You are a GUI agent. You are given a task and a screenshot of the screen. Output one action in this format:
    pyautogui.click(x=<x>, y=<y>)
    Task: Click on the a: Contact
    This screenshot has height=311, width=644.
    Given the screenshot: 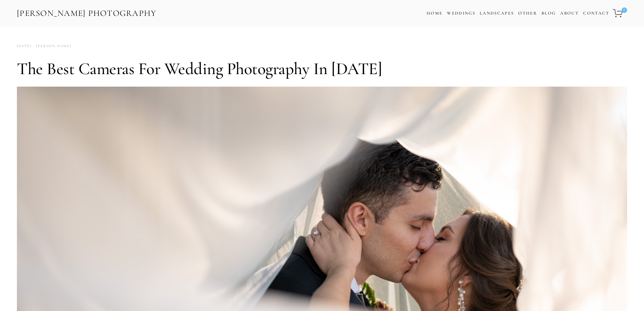 What is the action you would take?
    pyautogui.click(x=596, y=13)
    